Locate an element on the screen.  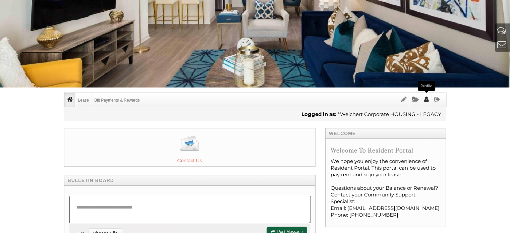
div: We hope you enjoy the convenience of Resident Portal. This portal can be used to pay rent and sig... is located at coordinates (386, 190).